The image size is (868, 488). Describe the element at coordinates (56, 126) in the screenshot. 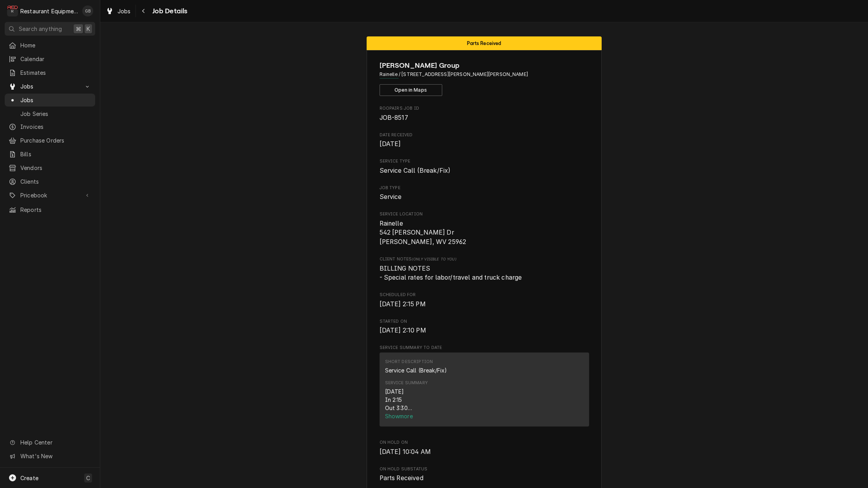

I see `span: Invoices` at that location.